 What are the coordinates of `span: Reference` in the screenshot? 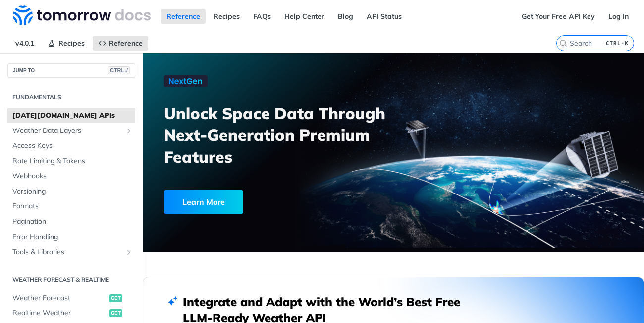 It's located at (126, 43).